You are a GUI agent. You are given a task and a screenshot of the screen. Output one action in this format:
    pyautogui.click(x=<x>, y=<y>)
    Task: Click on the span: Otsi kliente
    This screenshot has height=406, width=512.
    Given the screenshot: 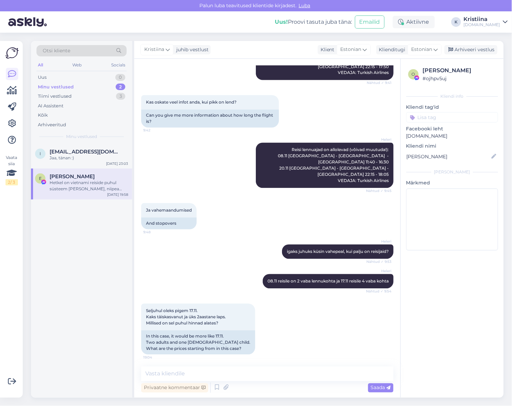 What is the action you would take?
    pyautogui.click(x=56, y=51)
    